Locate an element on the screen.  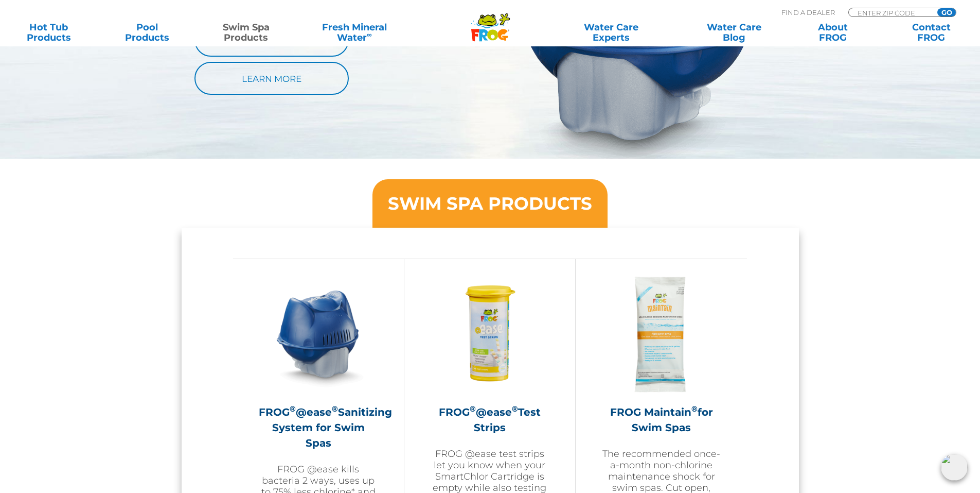
p: Find A Dealer is located at coordinates (808, 13).